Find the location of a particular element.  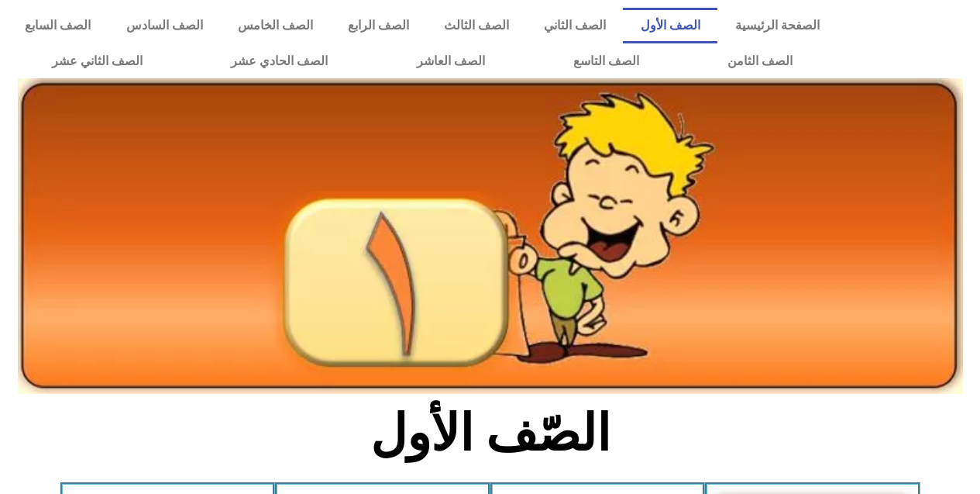

a: الصفحة الرئيسية is located at coordinates (777, 26).